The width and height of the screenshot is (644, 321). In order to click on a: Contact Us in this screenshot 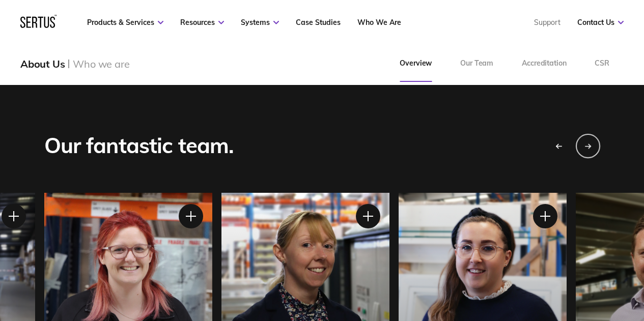, I will do `click(600, 22)`.